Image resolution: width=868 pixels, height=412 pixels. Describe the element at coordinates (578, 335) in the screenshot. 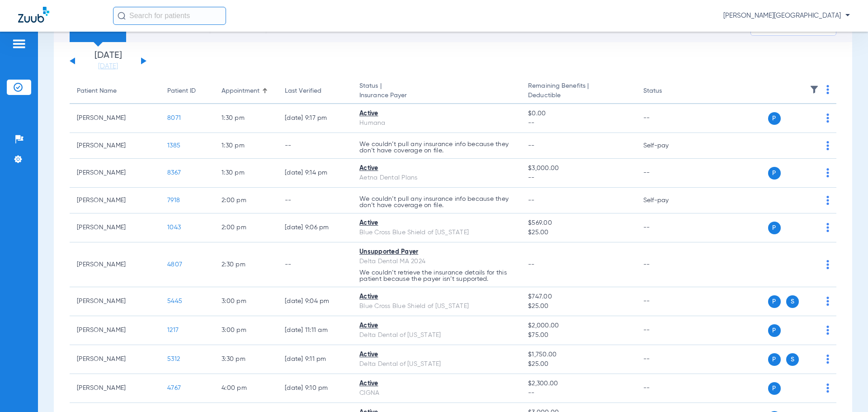

I see `span: $75.00` at that location.